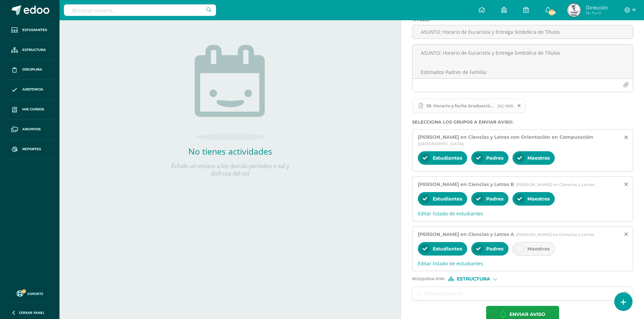 The image size is (644, 319). I want to click on span: Soporte, so click(35, 294).